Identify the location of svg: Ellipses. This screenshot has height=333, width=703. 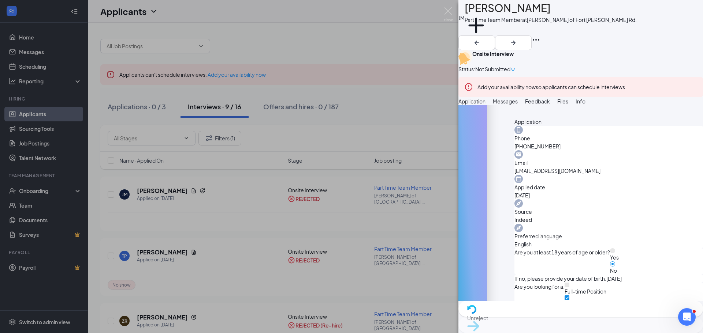
(536, 40).